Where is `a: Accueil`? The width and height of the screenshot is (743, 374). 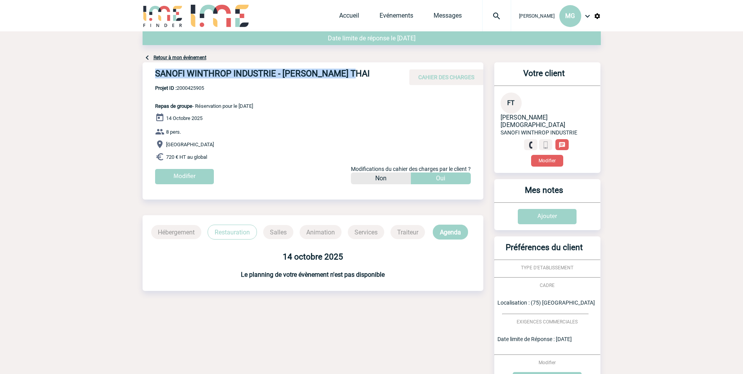
a: Accueil is located at coordinates (349, 17).